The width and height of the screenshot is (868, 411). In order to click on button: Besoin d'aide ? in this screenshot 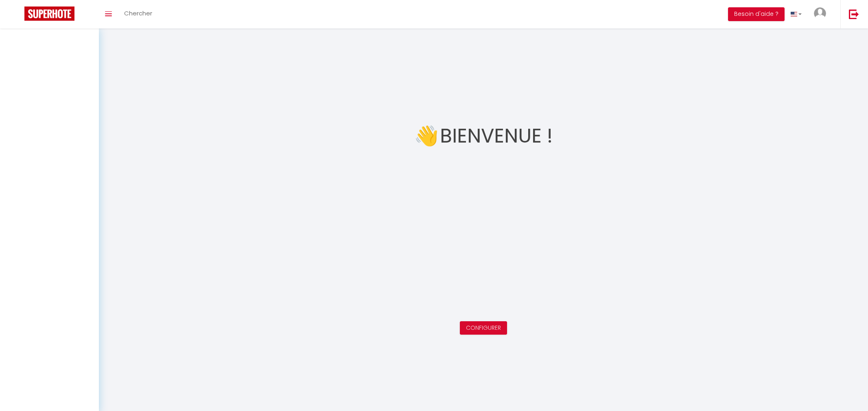, I will do `click(756, 14)`.